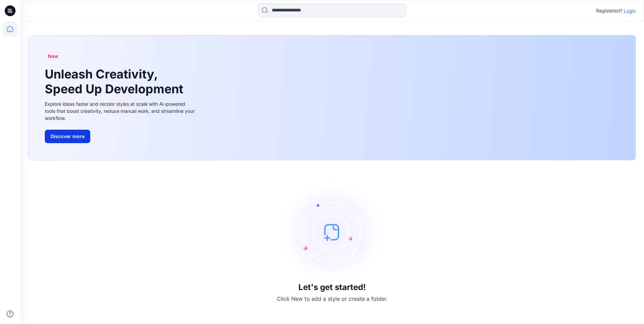 Image resolution: width=644 pixels, height=324 pixels. What do you see at coordinates (332, 288) in the screenshot?
I see `h3: Let's get started!` at bounding box center [332, 288].